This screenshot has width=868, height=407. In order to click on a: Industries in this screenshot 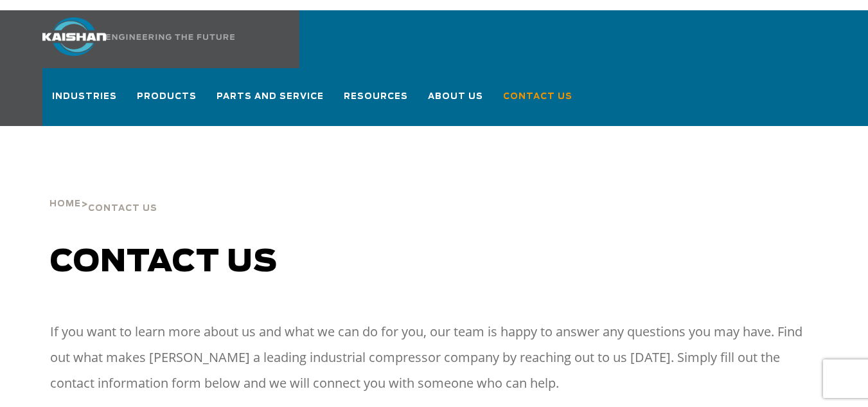, I will do `click(85, 103)`.